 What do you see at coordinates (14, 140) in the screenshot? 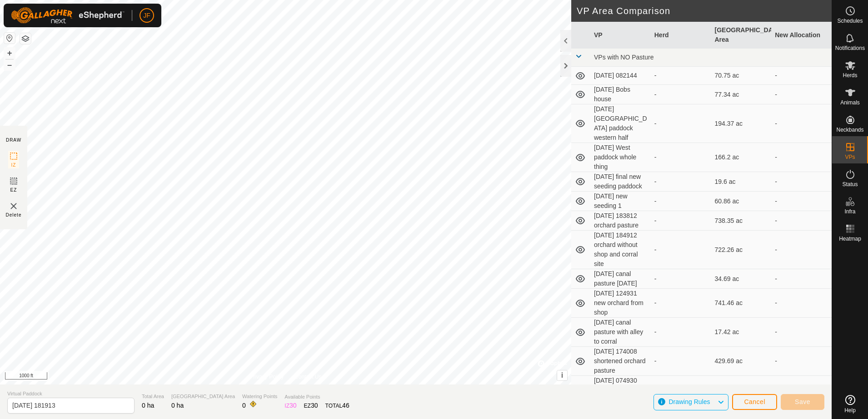
I see `div: DRAW` at bounding box center [14, 140].